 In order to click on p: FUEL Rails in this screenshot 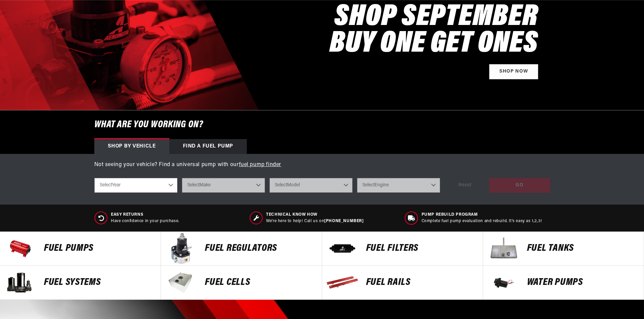, I will do `click(421, 283)`.